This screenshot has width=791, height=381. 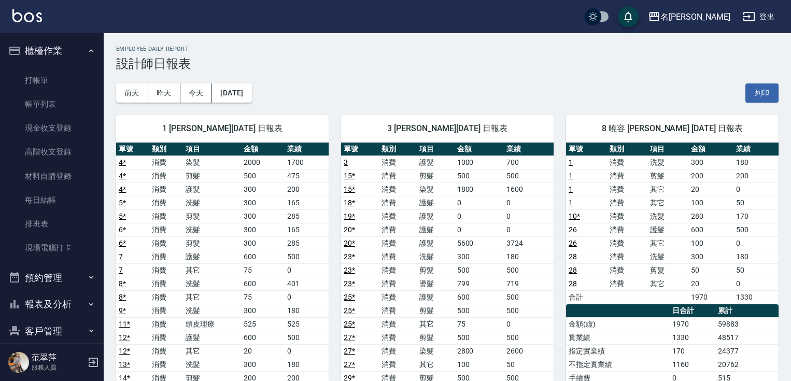 I want to click on td: 1800, so click(x=480, y=189).